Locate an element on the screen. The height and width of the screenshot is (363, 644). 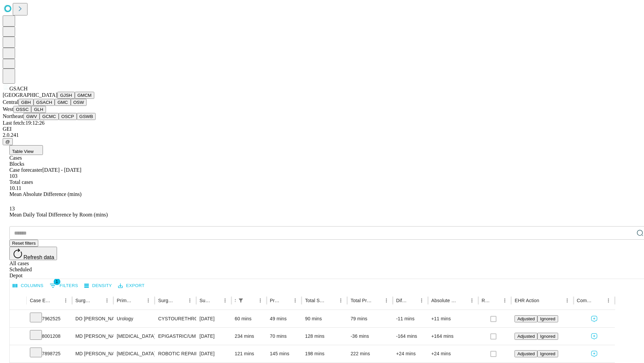
span: 103 is located at coordinates (14, 176).